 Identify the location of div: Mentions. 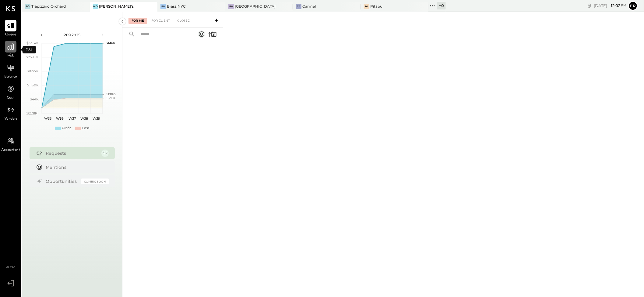
(76, 167).